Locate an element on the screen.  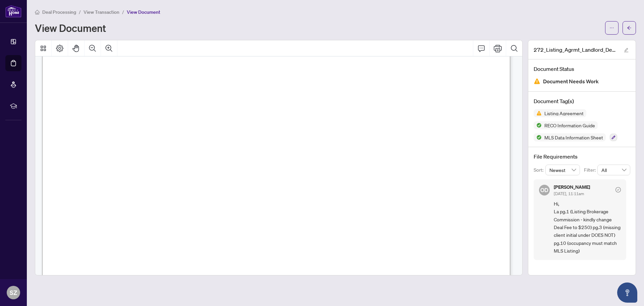
span: RECO Information Guide is located at coordinates (570, 125).